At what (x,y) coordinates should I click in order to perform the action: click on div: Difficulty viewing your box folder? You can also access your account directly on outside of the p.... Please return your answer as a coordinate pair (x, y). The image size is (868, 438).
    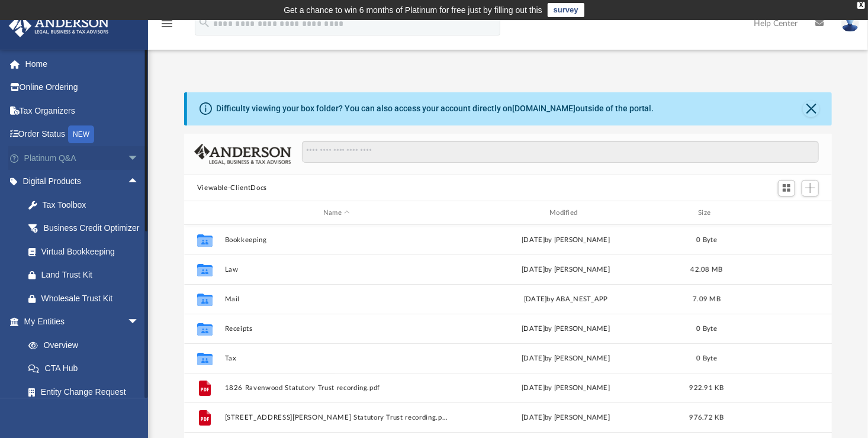
    Looking at the image, I should click on (435, 109).